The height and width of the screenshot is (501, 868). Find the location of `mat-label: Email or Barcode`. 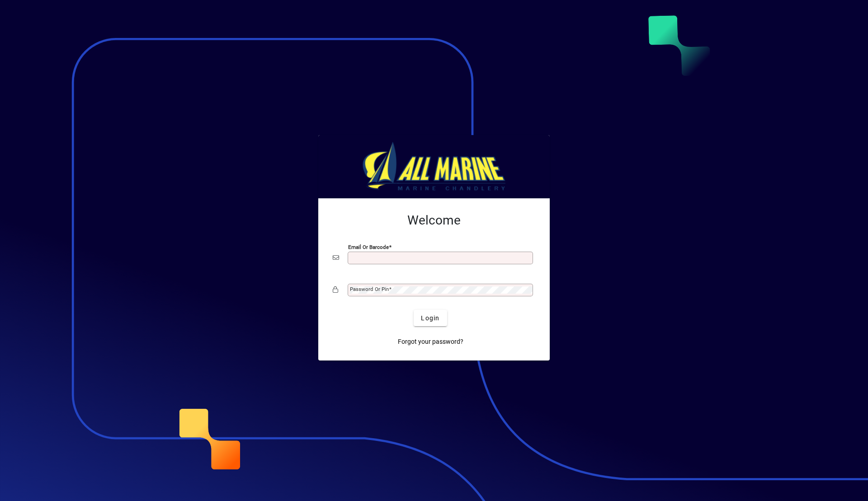

mat-label: Email or Barcode is located at coordinates (369, 247).